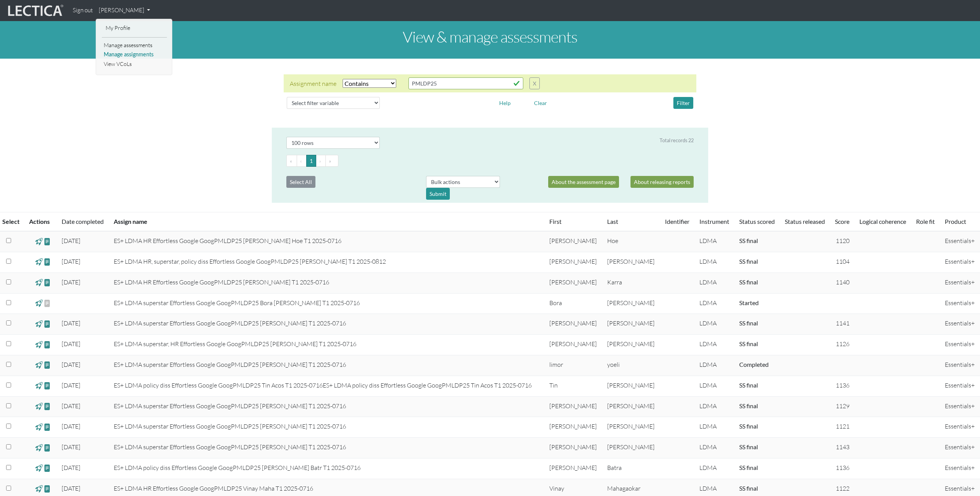 The height and width of the screenshot is (496, 980). What do you see at coordinates (574, 303) in the screenshot?
I see `td: Bora` at bounding box center [574, 303].